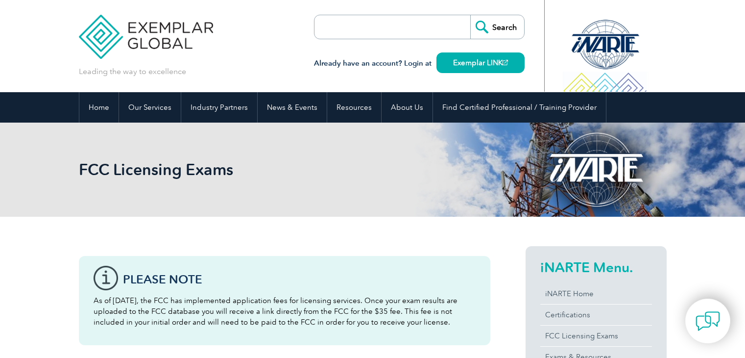  I want to click on a: About Us, so click(407, 107).